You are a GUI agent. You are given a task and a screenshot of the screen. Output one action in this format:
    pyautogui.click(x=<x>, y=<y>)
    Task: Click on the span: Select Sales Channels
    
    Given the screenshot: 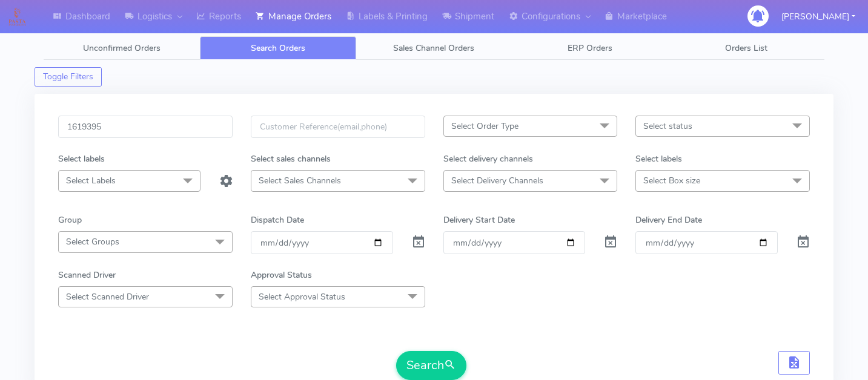 What is the action you would take?
    pyautogui.click(x=300, y=181)
    